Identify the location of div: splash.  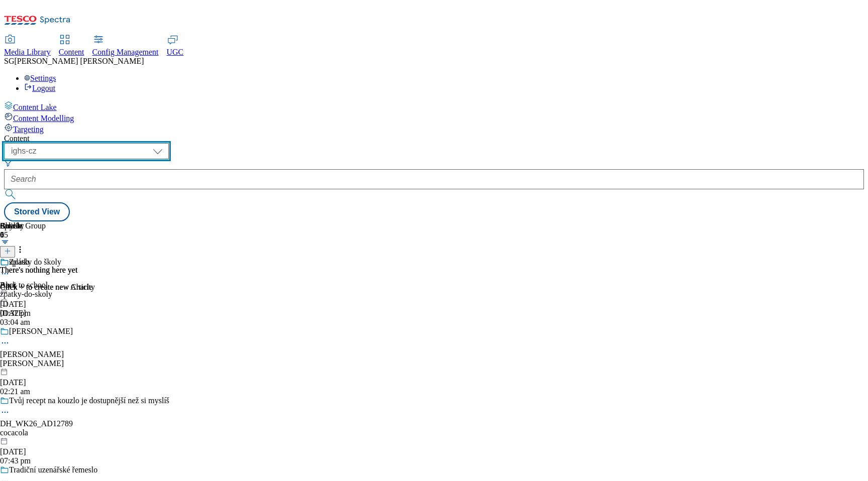
(19, 262).